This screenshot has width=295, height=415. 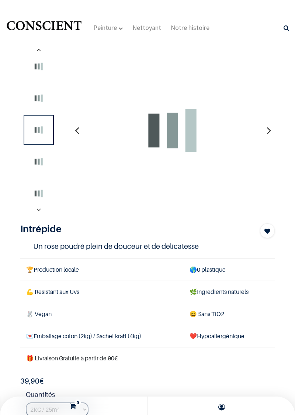 What do you see at coordinates (44, 28) in the screenshot?
I see `img: Conscient` at bounding box center [44, 28].